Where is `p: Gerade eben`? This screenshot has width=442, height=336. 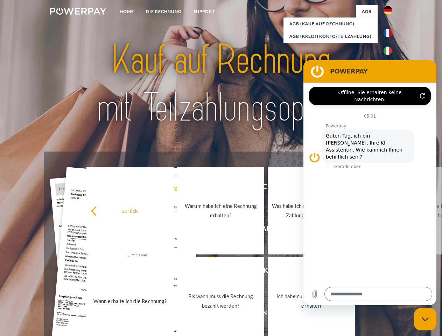
p: Gerade eben is located at coordinates (44, 106).